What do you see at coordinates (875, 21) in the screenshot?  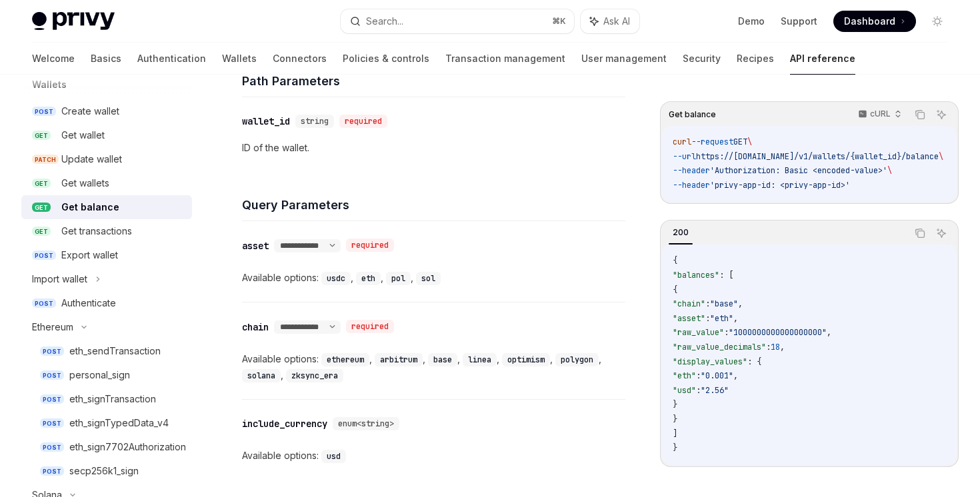 I see `a: Dashboard` at bounding box center [875, 21].